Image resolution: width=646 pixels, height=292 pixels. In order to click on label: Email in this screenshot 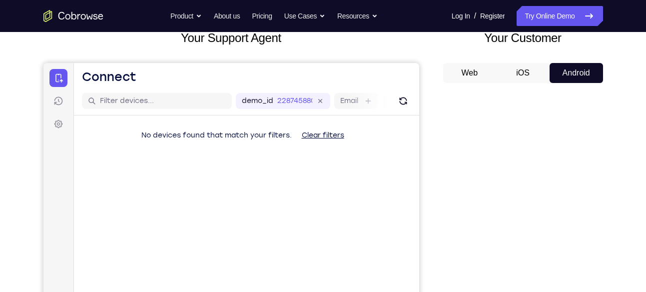, I will do `click(306, 38)`.